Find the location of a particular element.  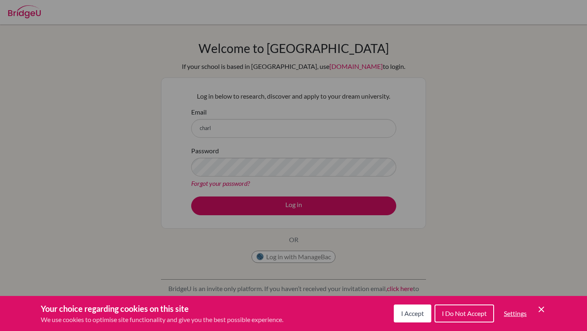

button: Save and close is located at coordinates (541, 309).